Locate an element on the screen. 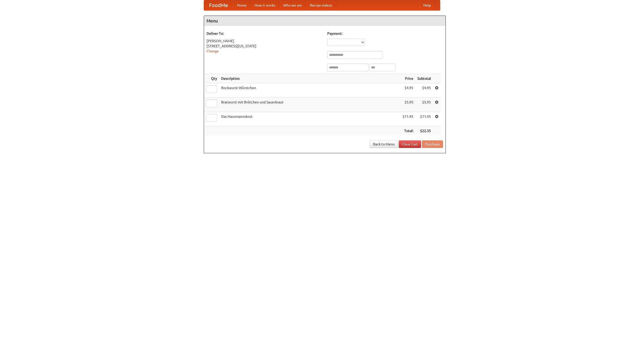 This screenshot has height=356, width=644. a: Clear Cart is located at coordinates (410, 144).